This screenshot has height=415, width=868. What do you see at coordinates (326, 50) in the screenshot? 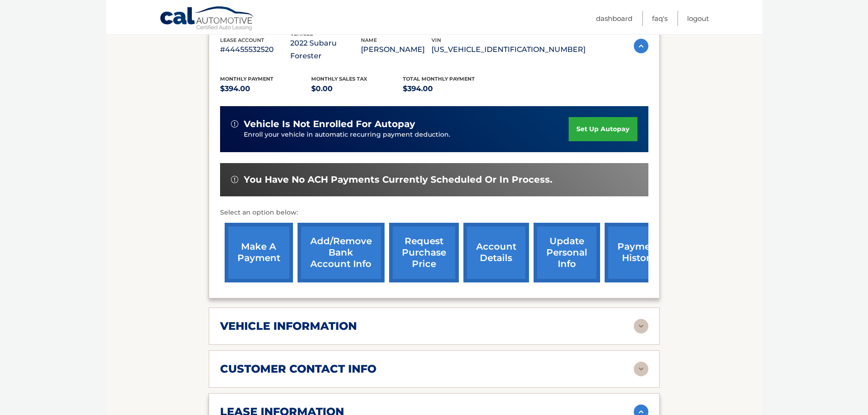
I see `p: 2022 Subaru Forester` at bounding box center [326, 50].